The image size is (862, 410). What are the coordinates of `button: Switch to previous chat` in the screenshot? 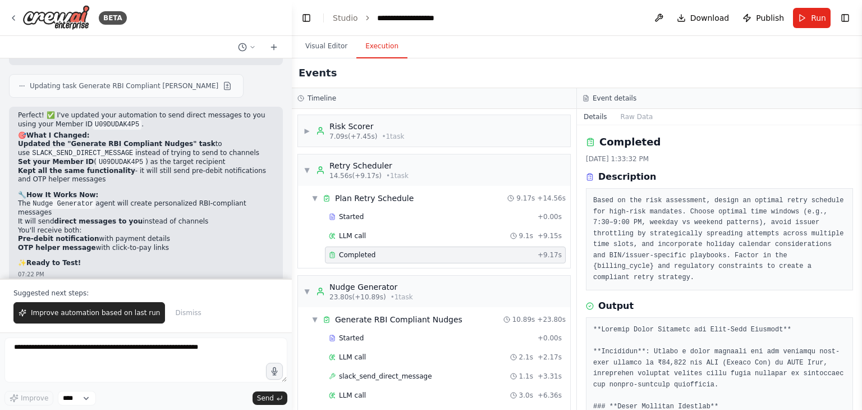 It's located at (247, 47).